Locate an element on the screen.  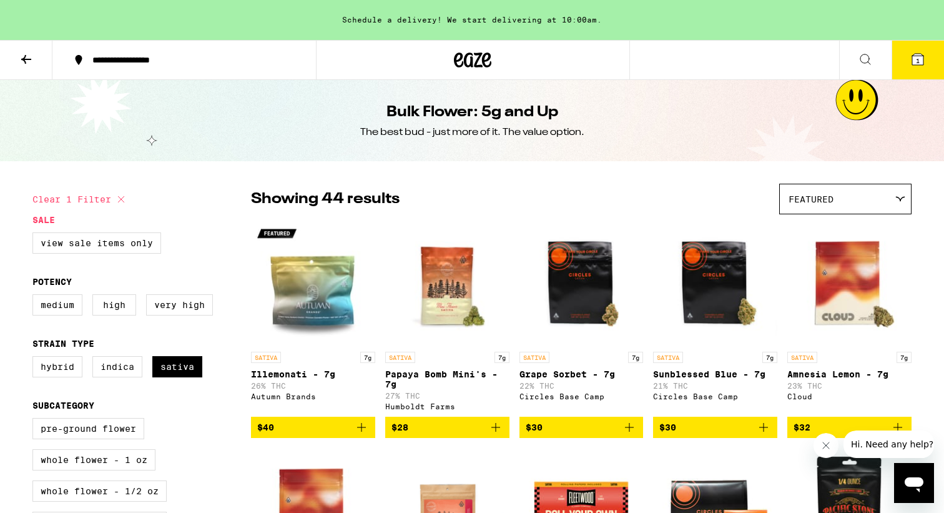
span: $40 is located at coordinates (265, 427).